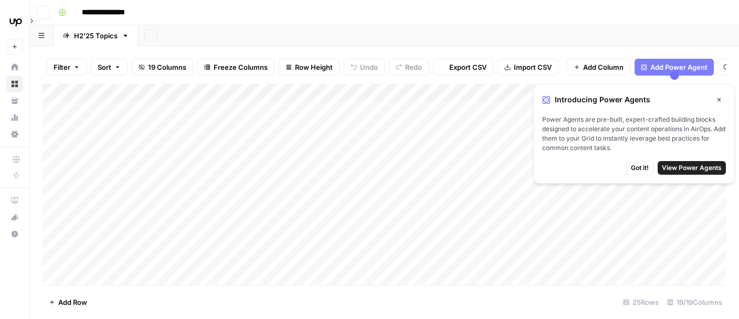 The image size is (739, 319). What do you see at coordinates (532, 67) in the screenshot?
I see `span: Import CSV` at bounding box center [532, 67].